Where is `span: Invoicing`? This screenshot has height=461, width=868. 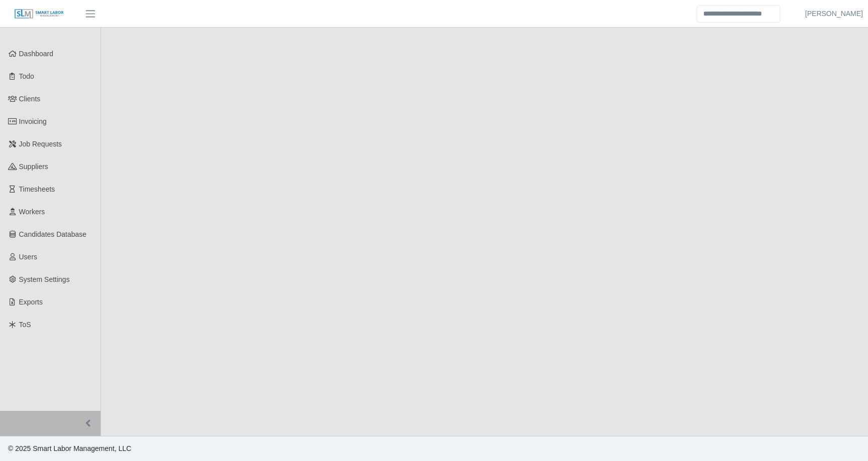
span: Invoicing is located at coordinates (33, 121).